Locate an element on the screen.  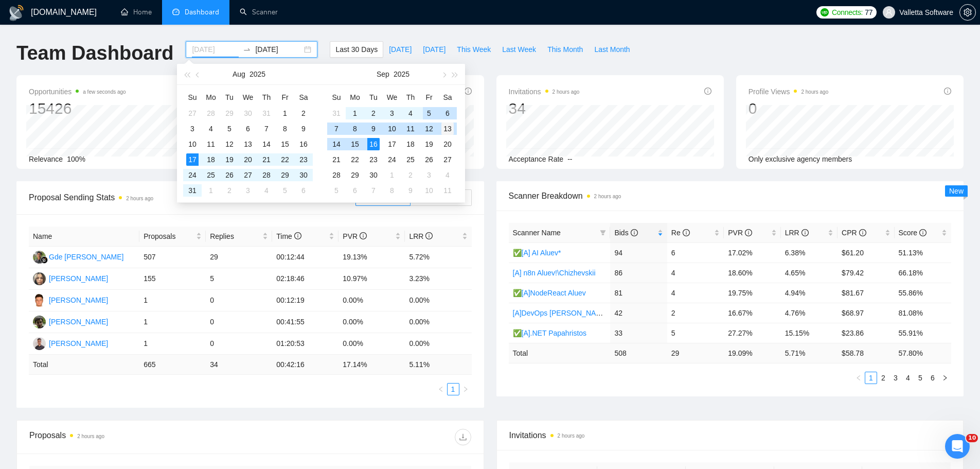
td: 2025-08-05 is located at coordinates (229, 129).